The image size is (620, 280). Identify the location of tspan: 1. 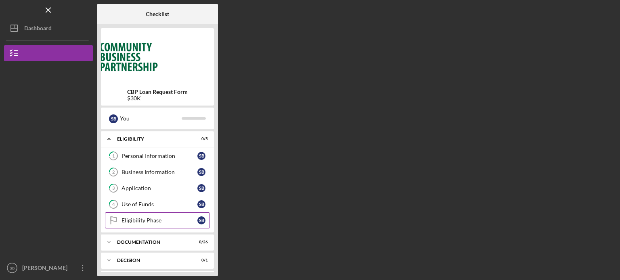
(113, 156).